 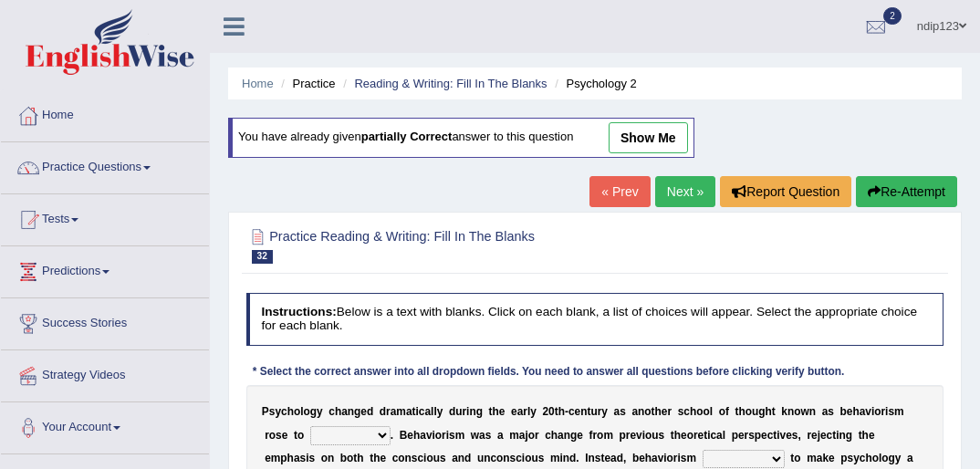 I want to click on b: partially correct, so click(x=406, y=137).